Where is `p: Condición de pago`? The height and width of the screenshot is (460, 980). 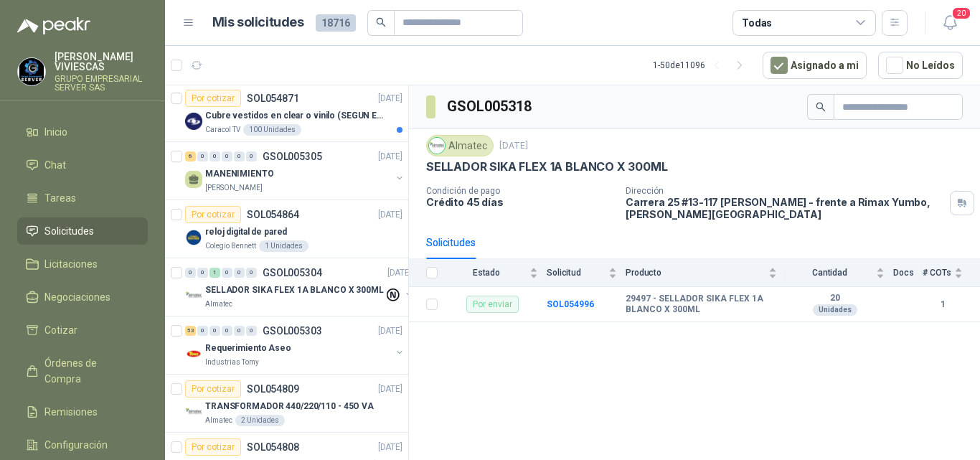 p: Condición de pago is located at coordinates (520, 191).